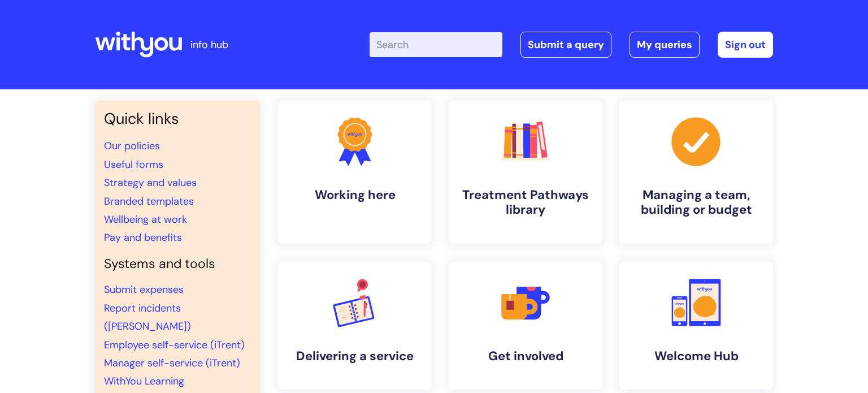 The width and height of the screenshot is (868, 393). What do you see at coordinates (174, 345) in the screenshot?
I see `a: Employee self-service (iTrent)` at bounding box center [174, 345].